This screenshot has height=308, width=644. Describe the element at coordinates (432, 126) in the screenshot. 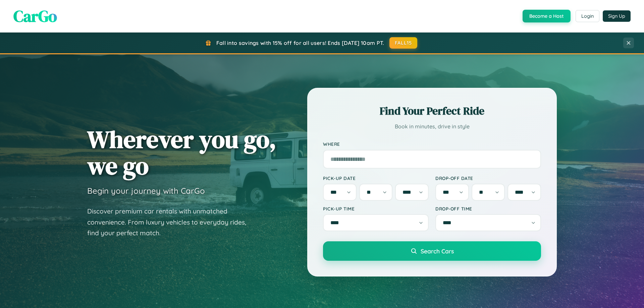

I see `p: Book in minutes, drive in style` at that location.